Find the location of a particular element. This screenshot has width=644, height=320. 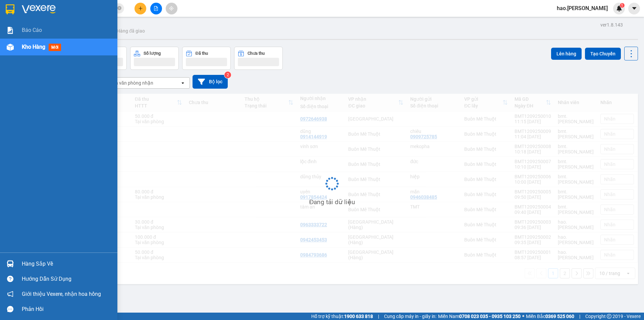

div: 30.000 is located at coordinates (40, 46).